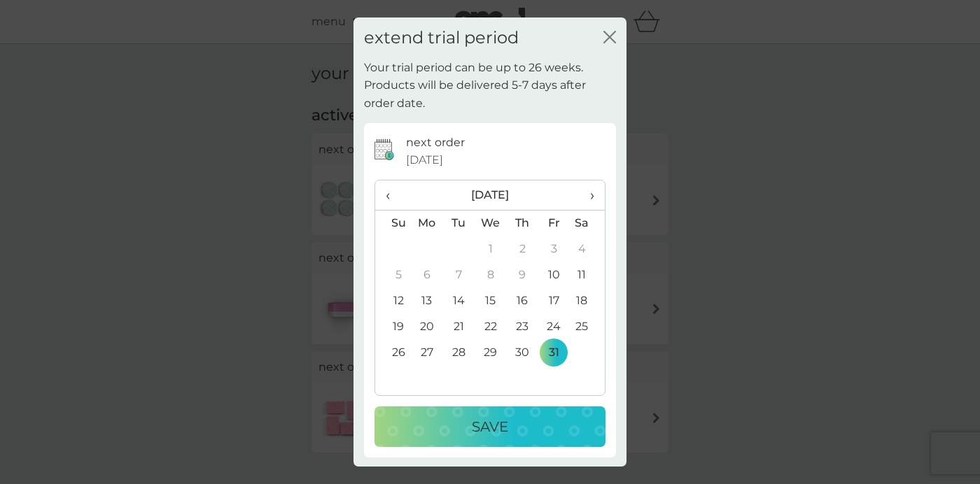 This screenshot has width=980, height=484. I want to click on td: 20, so click(427, 327).